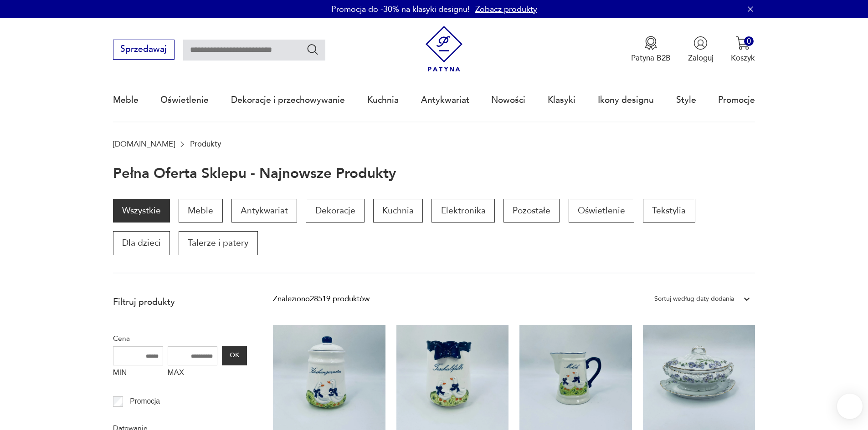 Image resolution: width=868 pixels, height=430 pixels. Describe the element at coordinates (508, 100) in the screenshot. I see `a: Nowości` at that location.